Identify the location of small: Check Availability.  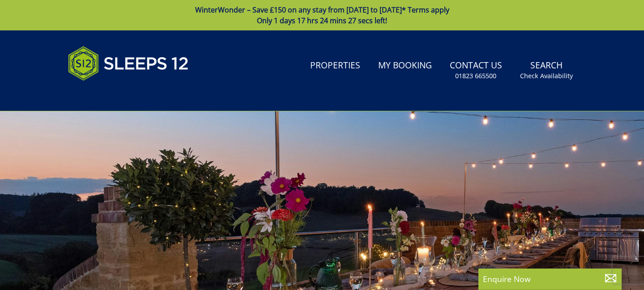
(547, 76).